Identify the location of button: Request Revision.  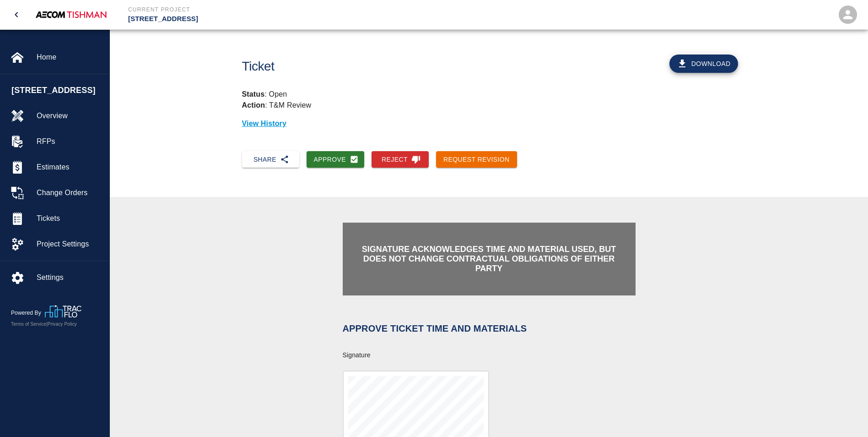
(476, 159).